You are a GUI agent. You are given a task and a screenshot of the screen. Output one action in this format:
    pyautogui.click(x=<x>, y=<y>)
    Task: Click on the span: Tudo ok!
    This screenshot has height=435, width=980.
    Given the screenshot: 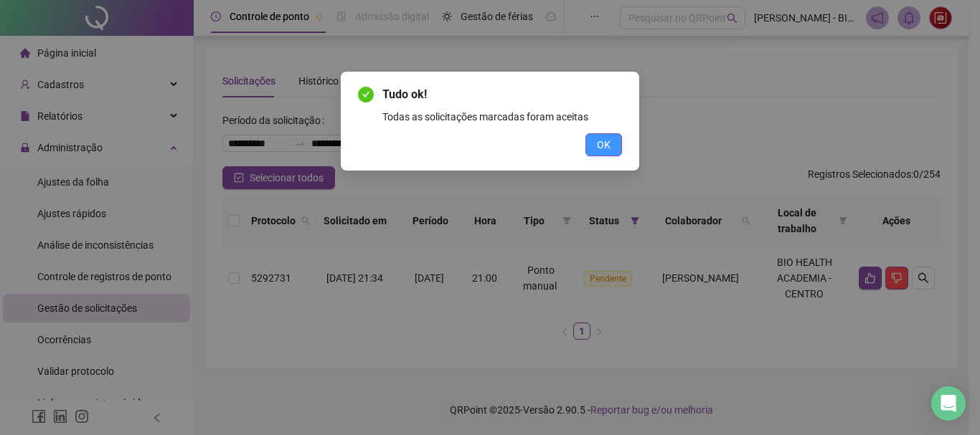 What is the action you would take?
    pyautogui.click(x=502, y=95)
    